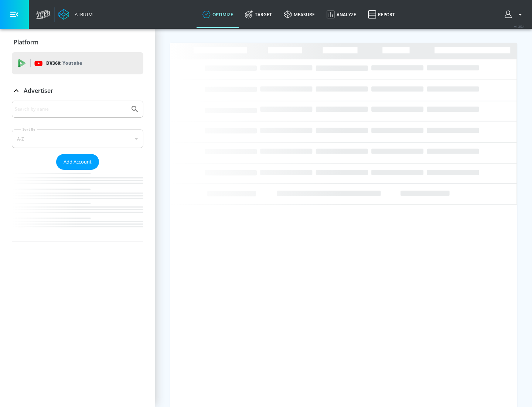  I want to click on p: Youtube, so click(72, 63).